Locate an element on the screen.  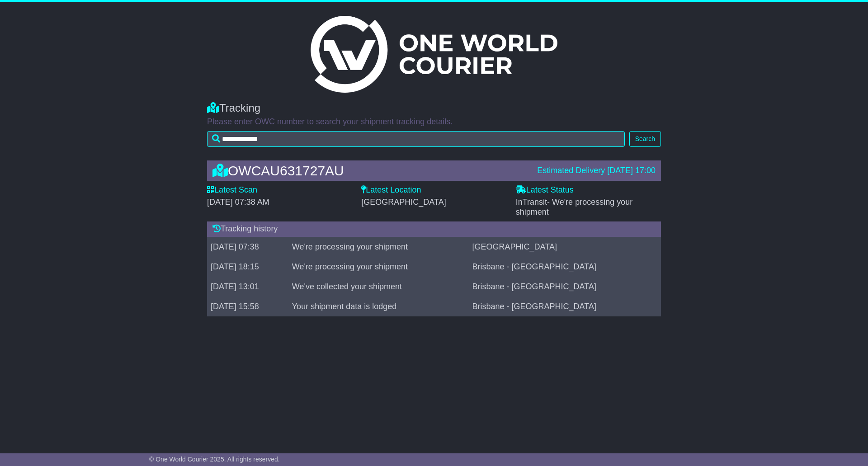
p: Please enter OWC number to search your shipment tracking details. is located at coordinates (434, 122).